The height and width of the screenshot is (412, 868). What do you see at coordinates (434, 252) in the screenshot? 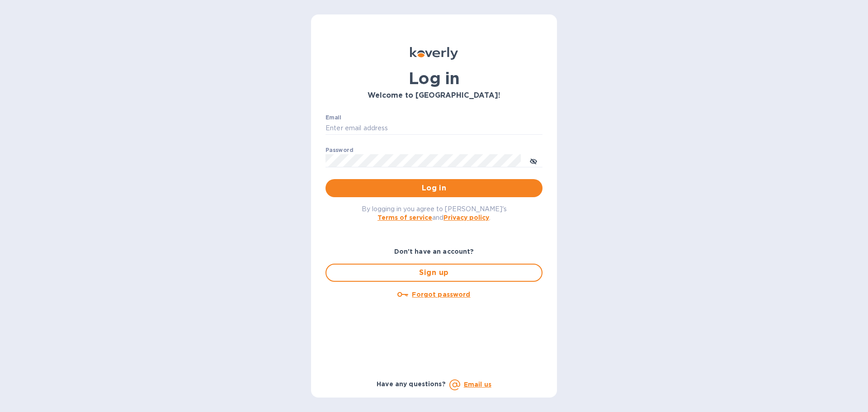
I see `b: Don't have an account?` at bounding box center [434, 252].